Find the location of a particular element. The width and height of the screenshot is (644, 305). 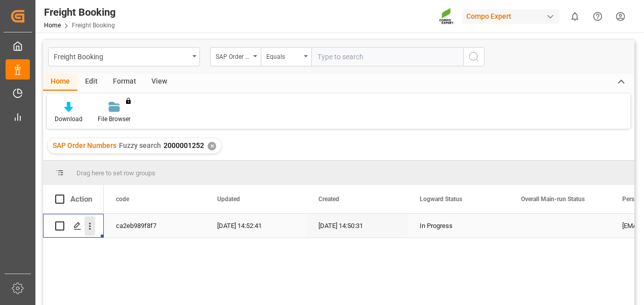

div: Edit is located at coordinates (91, 82).